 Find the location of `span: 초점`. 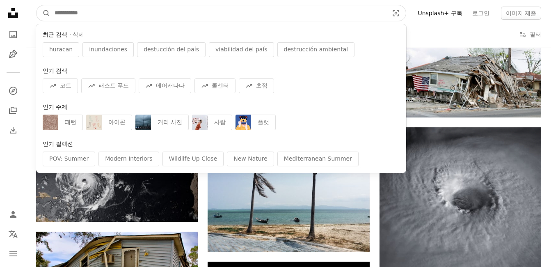

span: 초점 is located at coordinates (262, 86).